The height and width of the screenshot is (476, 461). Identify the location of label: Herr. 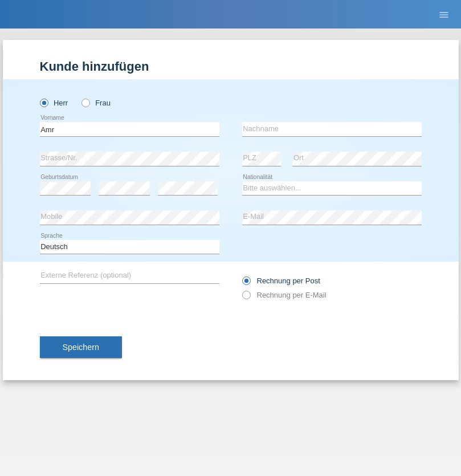
(54, 102).